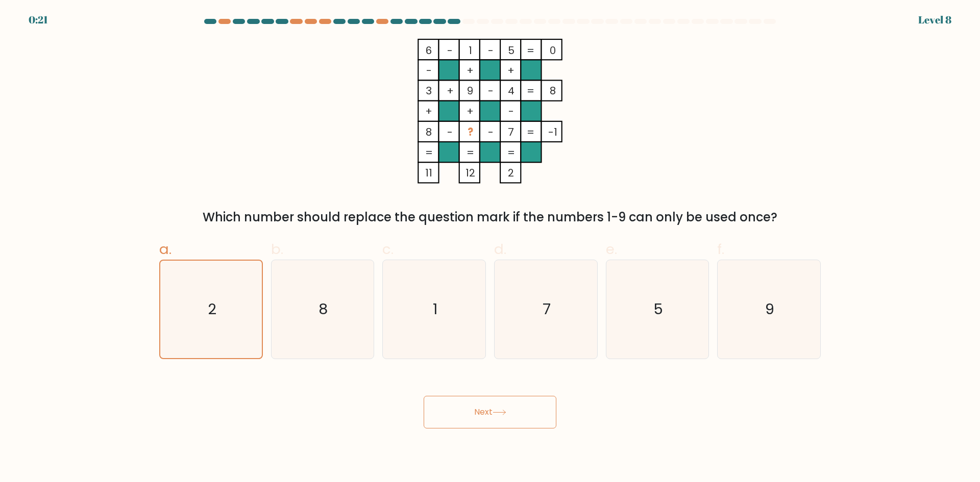 This screenshot has width=980, height=482. What do you see at coordinates (435, 310) in the screenshot?
I see `text: 1` at bounding box center [435, 310].